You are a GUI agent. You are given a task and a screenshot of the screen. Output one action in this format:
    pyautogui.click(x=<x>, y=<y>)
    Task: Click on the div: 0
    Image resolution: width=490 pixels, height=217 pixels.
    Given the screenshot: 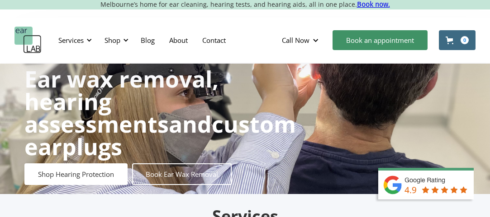 What is the action you would take?
    pyautogui.click(x=464, y=40)
    